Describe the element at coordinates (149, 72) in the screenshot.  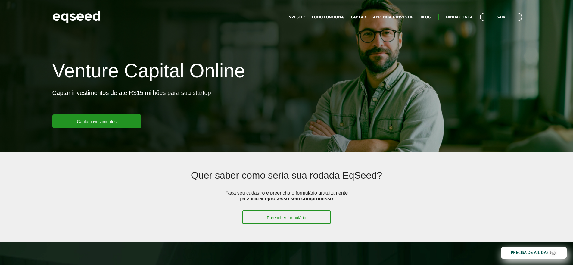
I see `h1: Venture Capital Online` at that location.